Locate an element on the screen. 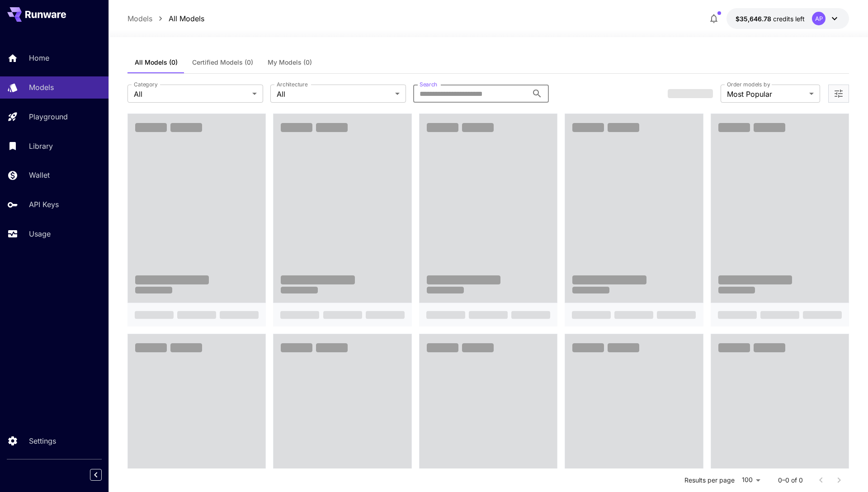  button: Open more filters is located at coordinates (839, 94).